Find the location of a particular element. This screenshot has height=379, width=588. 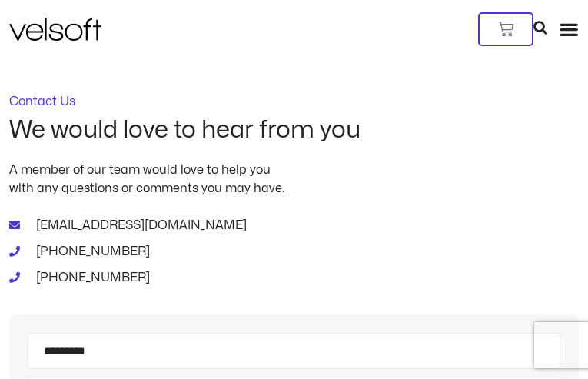

h2: We would love to hear from you is located at coordinates (294, 130).